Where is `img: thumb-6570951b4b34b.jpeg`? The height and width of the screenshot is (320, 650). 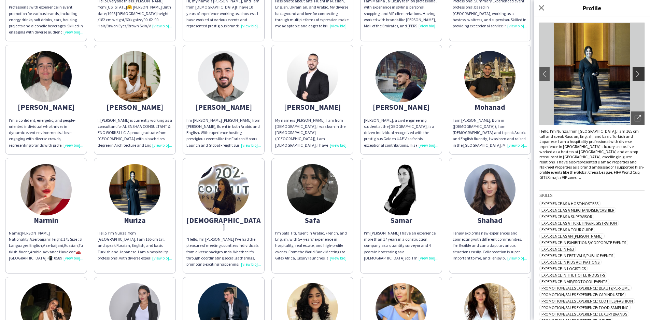 img: thumb-6570951b4b34b.jpeg is located at coordinates (46, 189).